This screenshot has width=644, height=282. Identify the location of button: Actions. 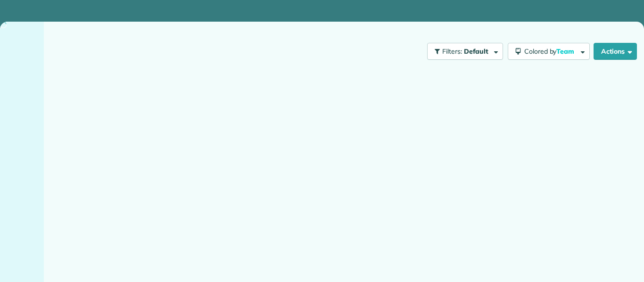
(615, 51).